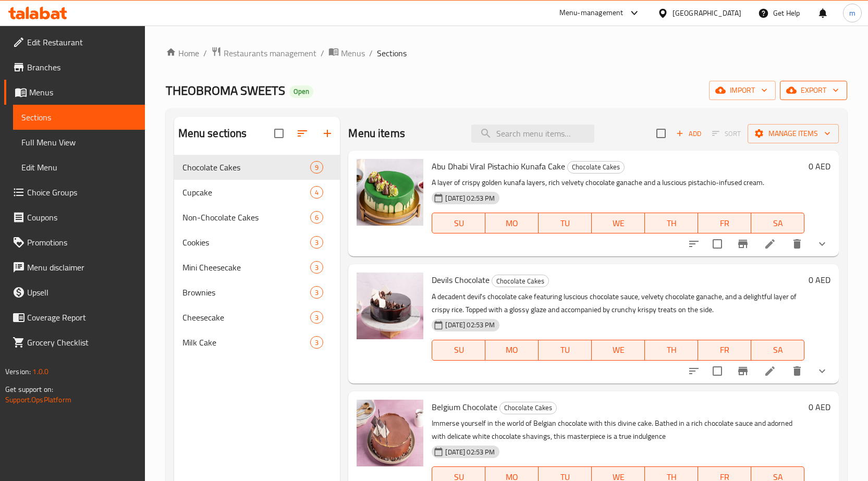 This screenshot has height=481, width=868. What do you see at coordinates (82, 242) in the screenshot?
I see `span: Promotions` at bounding box center [82, 242].